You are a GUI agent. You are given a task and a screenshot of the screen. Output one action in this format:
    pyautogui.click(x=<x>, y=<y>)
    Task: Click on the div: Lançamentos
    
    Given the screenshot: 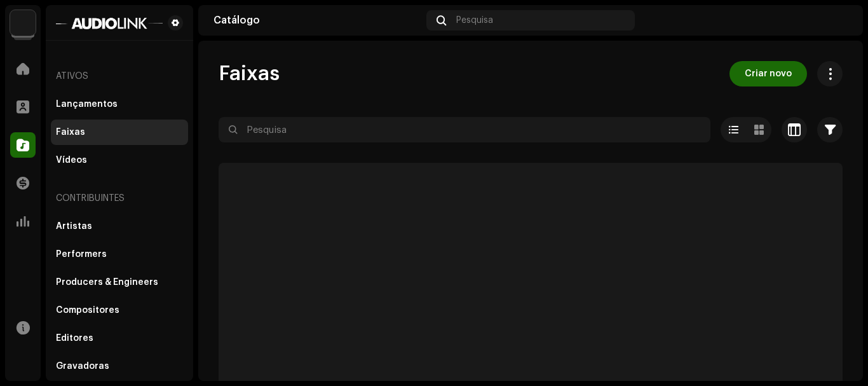 What is the action you would take?
    pyautogui.click(x=86, y=104)
    